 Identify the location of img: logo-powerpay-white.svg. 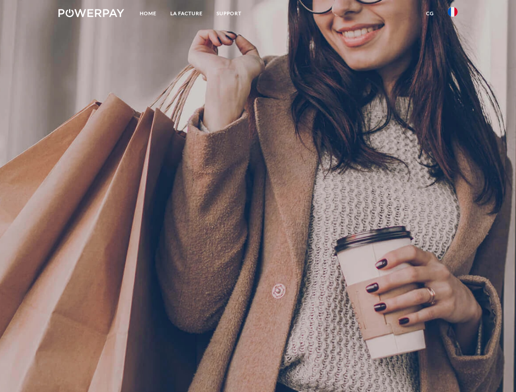
(91, 13).